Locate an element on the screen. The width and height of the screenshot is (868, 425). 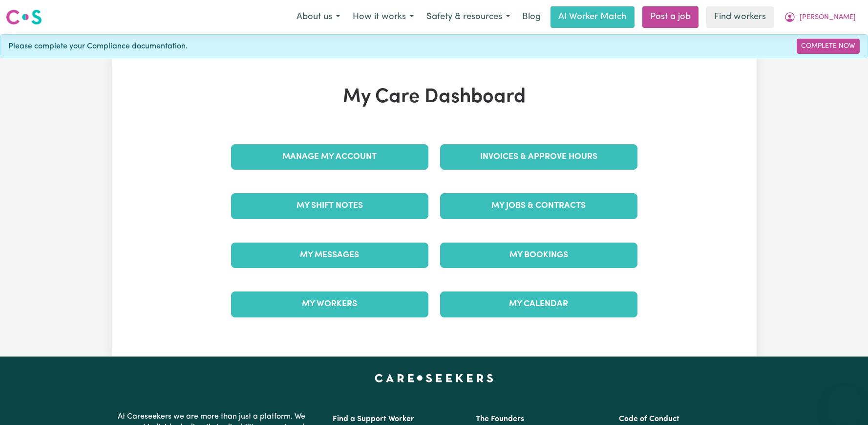
a: Find a Support Worker is located at coordinates (374, 419).